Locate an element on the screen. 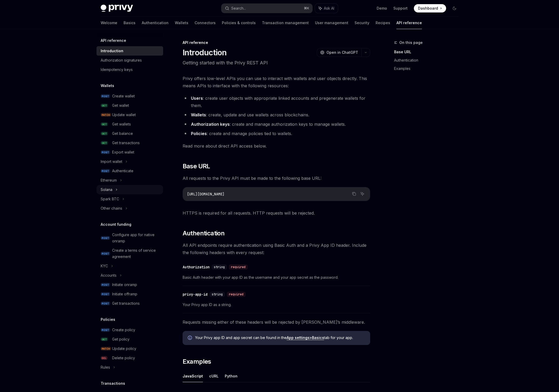 This screenshot has width=559, height=392. li: : create and manage policies tied to wallets. is located at coordinates (276, 133).